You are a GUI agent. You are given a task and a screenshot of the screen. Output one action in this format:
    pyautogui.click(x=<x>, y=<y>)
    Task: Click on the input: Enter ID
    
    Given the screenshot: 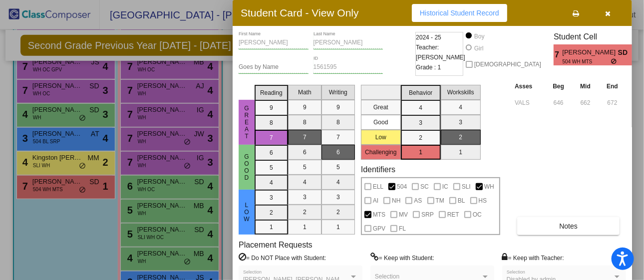 What is the action you would take?
    pyautogui.click(x=348, y=67)
    